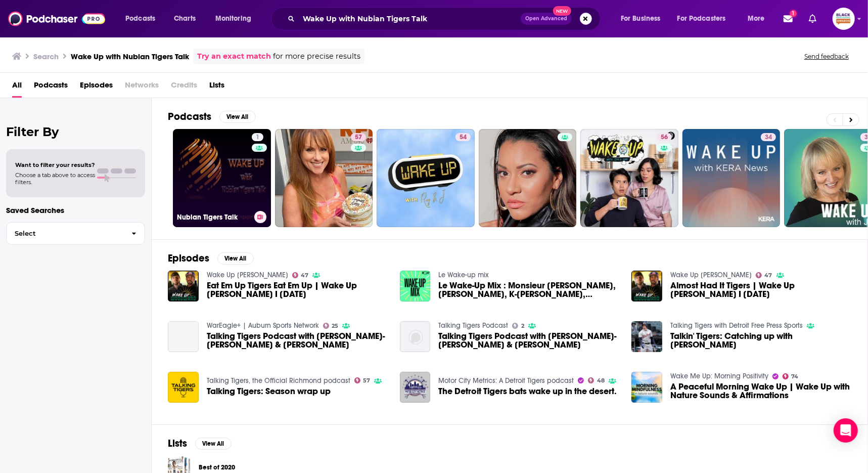  What do you see at coordinates (184, 87) in the screenshot?
I see `span: Credits` at bounding box center [184, 87].